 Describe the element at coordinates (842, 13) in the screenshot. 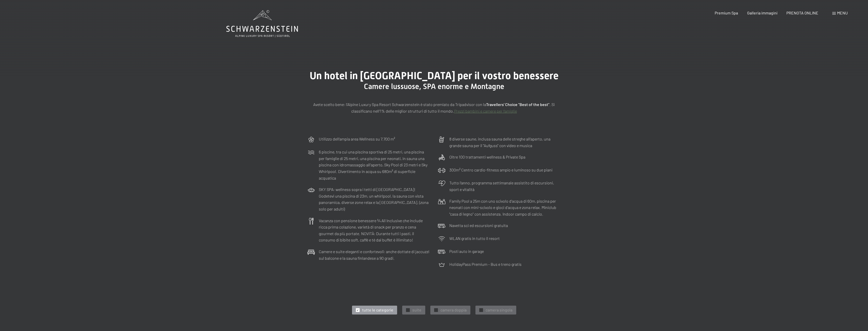

I see `span: Menu` at that location.